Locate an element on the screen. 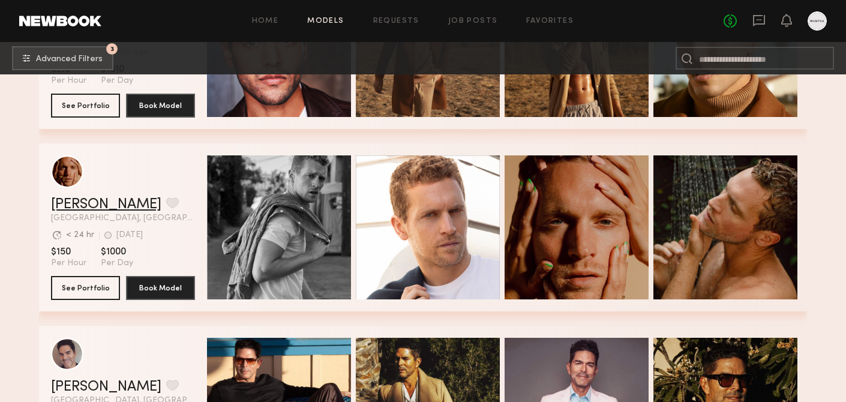  a: Home is located at coordinates (265, 21).